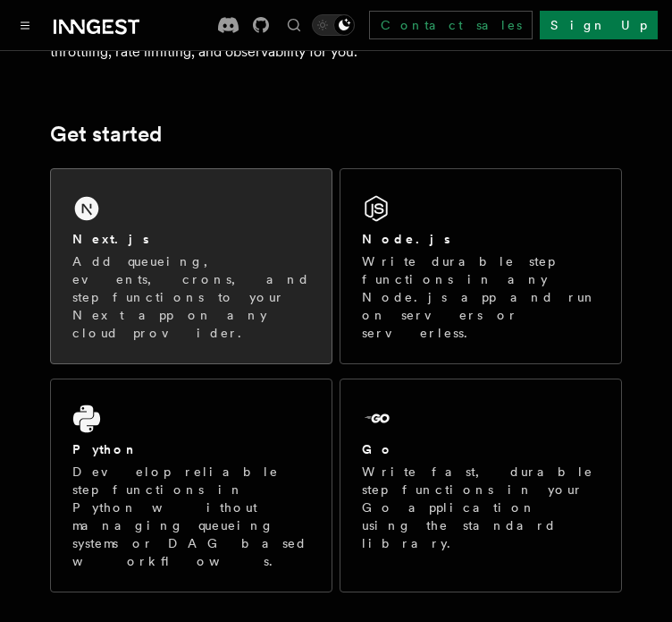 The height and width of the screenshot is (622, 672). Describe the element at coordinates (192, 485) in the screenshot. I see `a: PythonDevelop reliable step functions in Python without managing queueing systems or DAG based wo...` at that location.